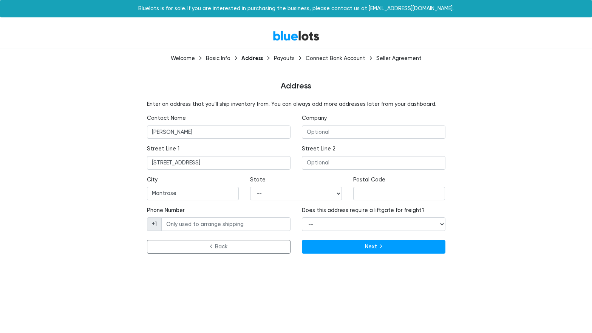 The image size is (592, 333). I want to click on label: Street Line 1, so click(163, 149).